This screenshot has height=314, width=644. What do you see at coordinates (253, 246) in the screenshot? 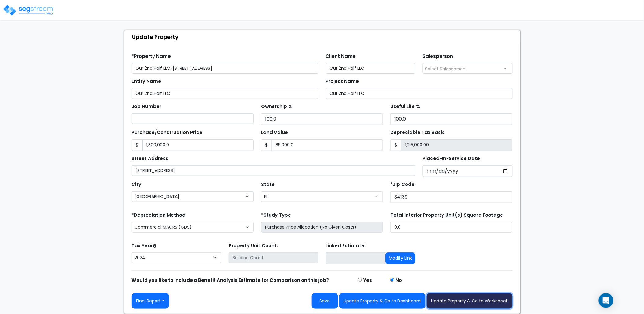
I see `label: Property Unit Count:` at bounding box center [253, 246].